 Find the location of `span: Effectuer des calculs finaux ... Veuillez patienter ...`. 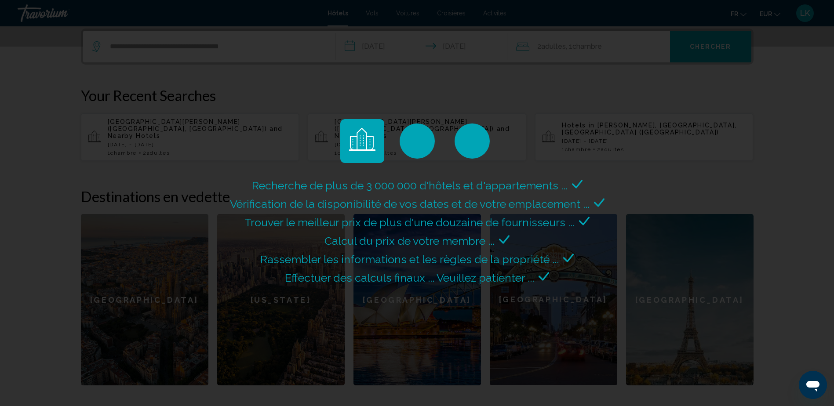

span: Effectuer des calculs finaux ... Veuillez patienter ... is located at coordinates (409, 278).